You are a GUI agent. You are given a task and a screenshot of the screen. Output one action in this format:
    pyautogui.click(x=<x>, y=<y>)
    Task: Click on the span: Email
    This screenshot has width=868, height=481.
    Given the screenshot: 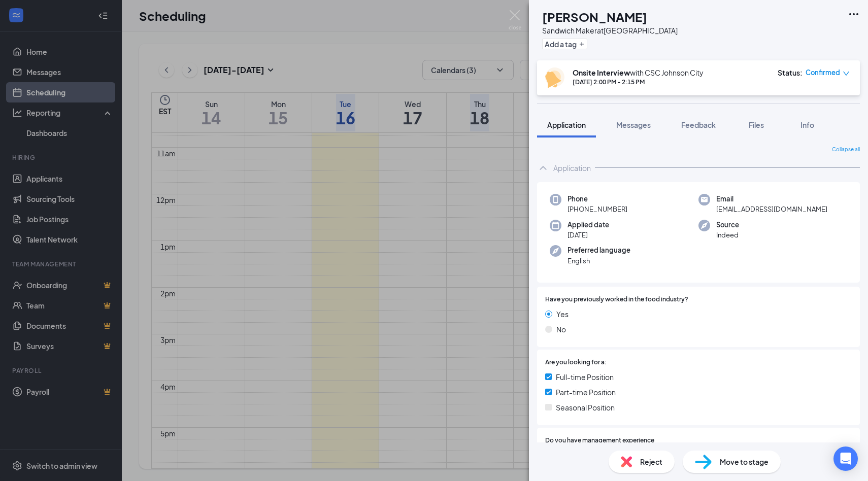 What is the action you would take?
    pyautogui.click(x=771, y=199)
    